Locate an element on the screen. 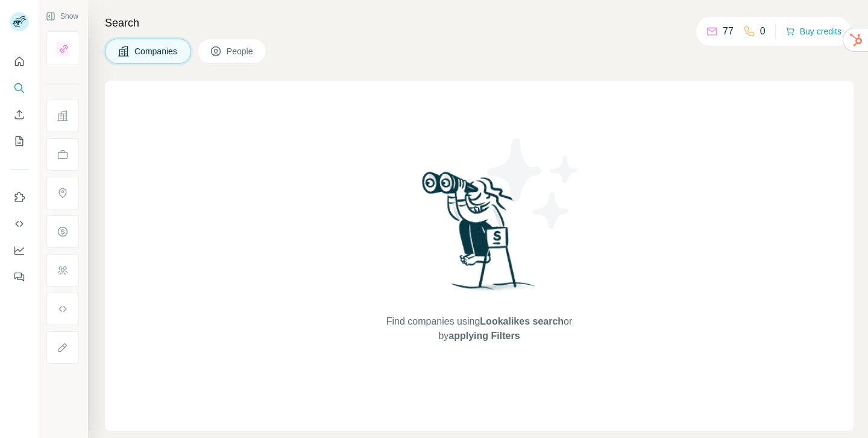 Image resolution: width=868 pixels, height=438 pixels. button: Use Surfe on LinkedIn is located at coordinates (19, 197).